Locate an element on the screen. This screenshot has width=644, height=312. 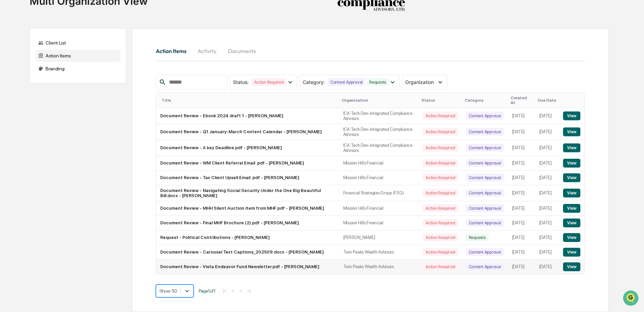
td: Financial Strategies Group (FSG) is located at coordinates (379, 193).